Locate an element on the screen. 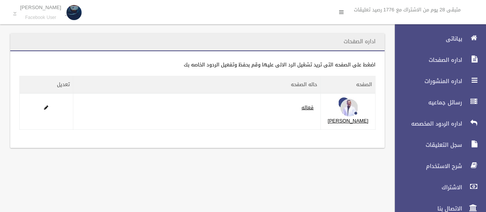 The image size is (486, 212). span: بياناتى is located at coordinates (426, 39).